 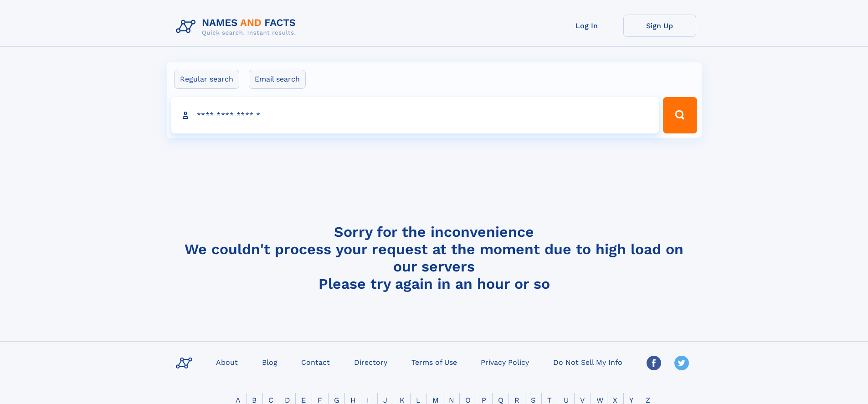 I want to click on img: Logo Names and Facts, so click(x=238, y=27).